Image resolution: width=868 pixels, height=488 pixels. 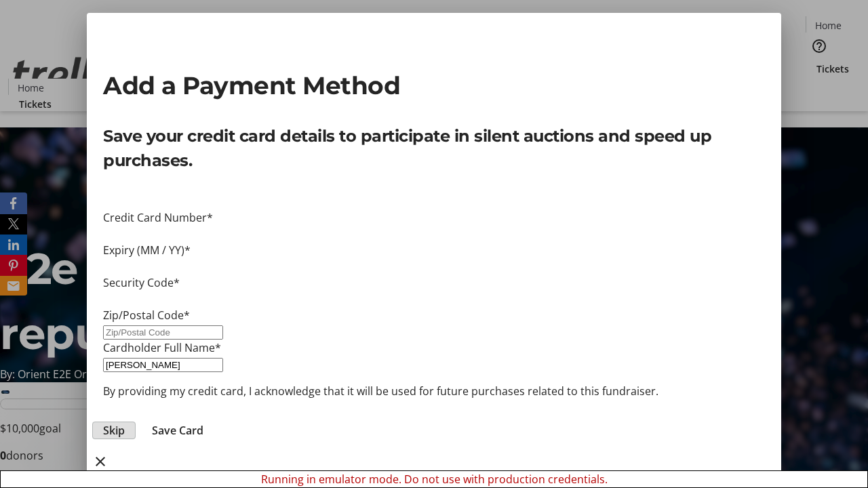 I want to click on input: Zip/Postal Code, so click(x=163, y=332).